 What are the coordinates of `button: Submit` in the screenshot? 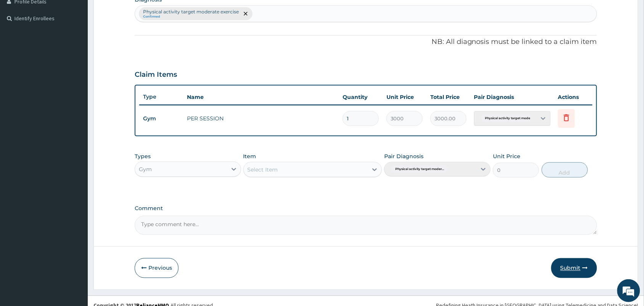 It's located at (574, 268).